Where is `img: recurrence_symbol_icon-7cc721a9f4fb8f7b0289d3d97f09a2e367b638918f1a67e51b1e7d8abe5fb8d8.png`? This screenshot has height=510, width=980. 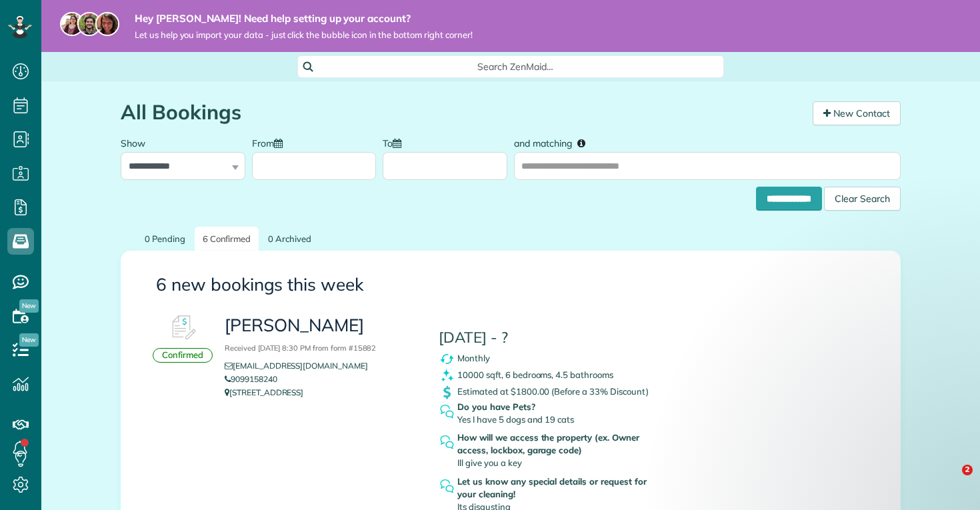
img: recurrence_symbol_icon-7cc721a9f4fb8f7b0289d3d97f09a2e367b638918f1a67e51b1e7d8abe5fb8d8.png is located at coordinates (447, 359).